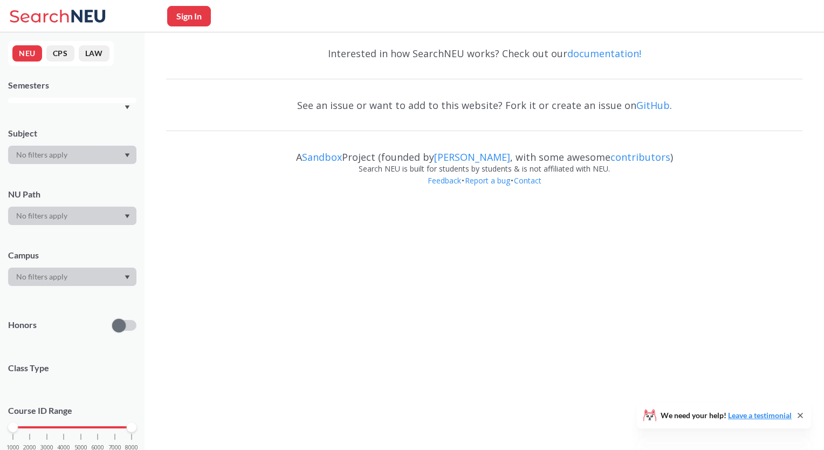 The image size is (824, 450). Describe the element at coordinates (527, 180) in the screenshot. I see `a: Contact` at that location.